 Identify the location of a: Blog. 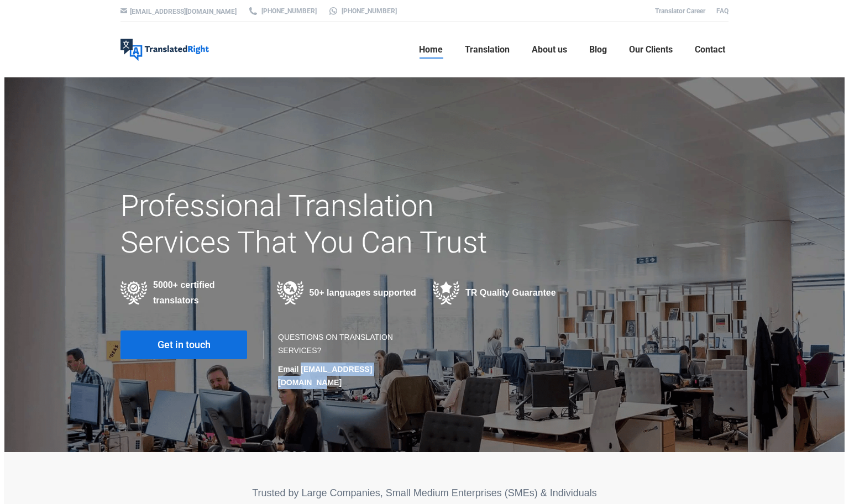
(598, 50).